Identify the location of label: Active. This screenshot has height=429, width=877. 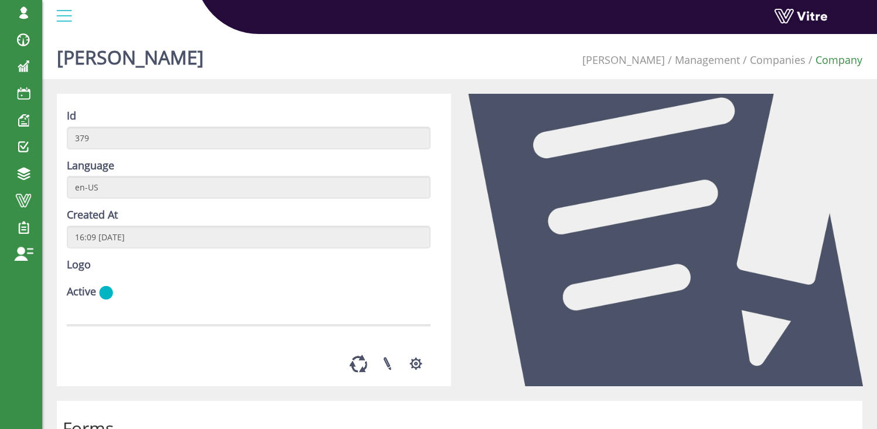
(81, 292).